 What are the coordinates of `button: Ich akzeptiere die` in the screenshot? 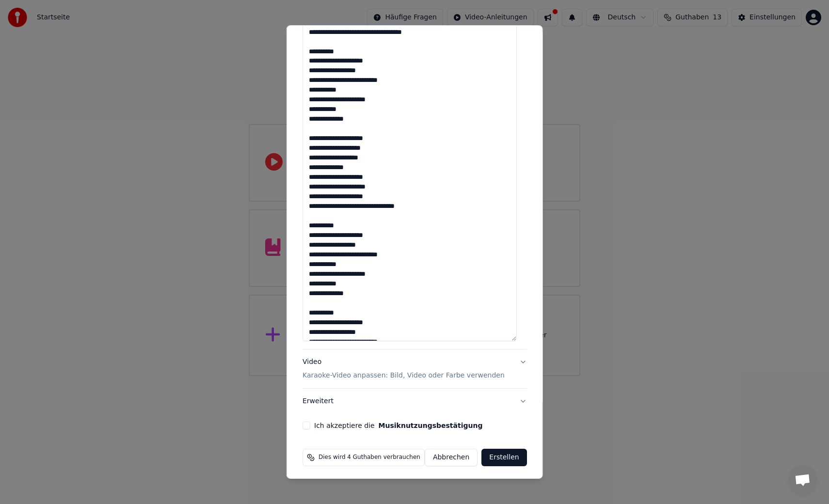 It's located at (430, 425).